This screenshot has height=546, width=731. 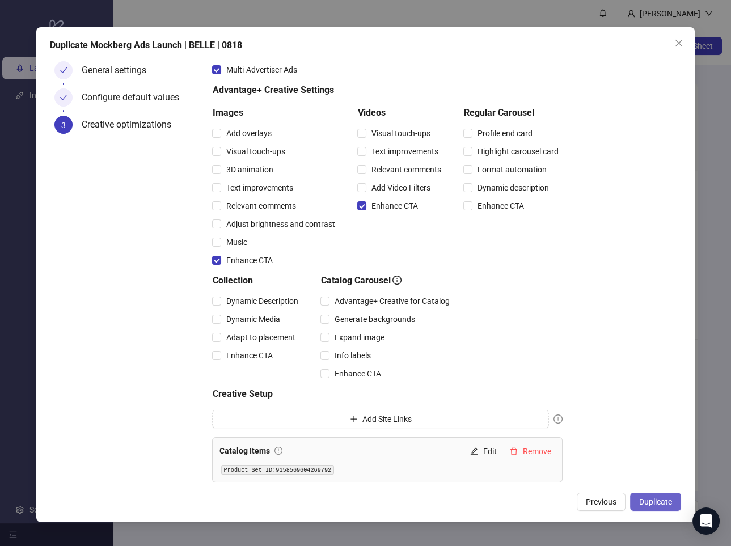 What do you see at coordinates (244, 451) in the screenshot?
I see `strong: Catalog Items` at bounding box center [244, 451].